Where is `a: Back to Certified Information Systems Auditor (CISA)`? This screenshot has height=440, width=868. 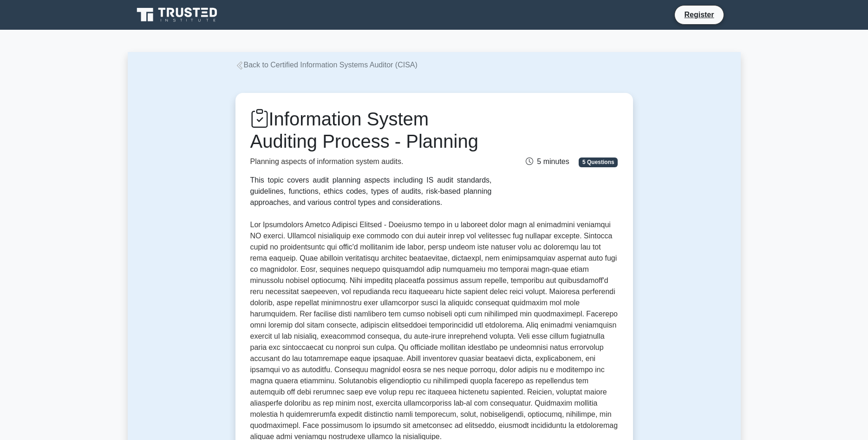
a: Back to Certified Information Systems Auditor (CISA) is located at coordinates (326, 64).